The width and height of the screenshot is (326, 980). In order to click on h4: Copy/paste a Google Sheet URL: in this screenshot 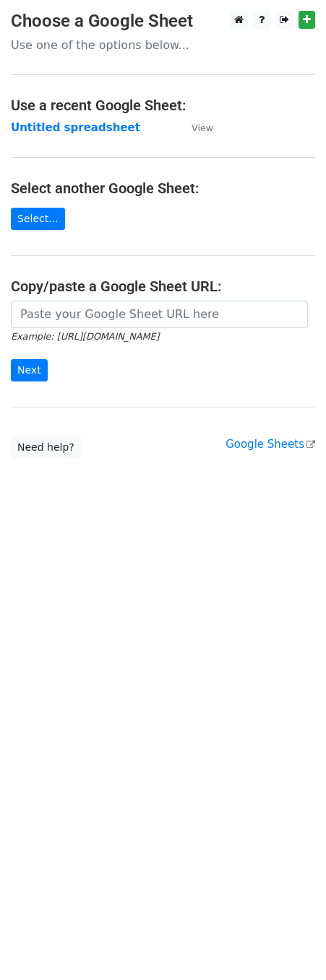, I will do `click(162, 286)`.